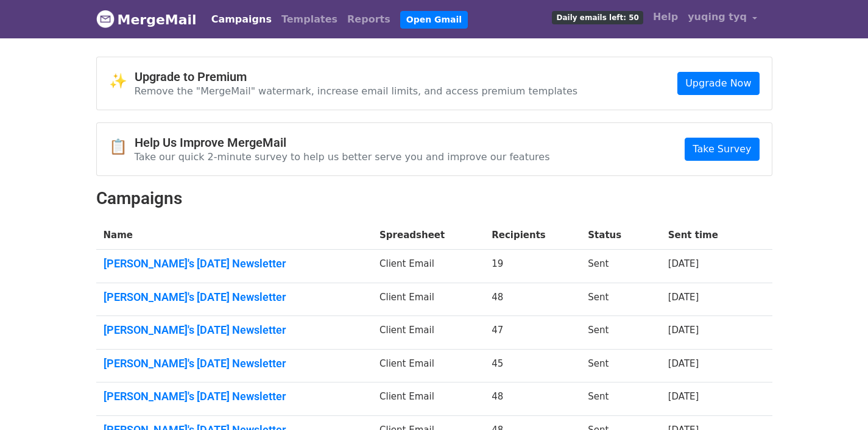 Image resolution: width=868 pixels, height=430 pixels. What do you see at coordinates (356, 90) in the screenshot?
I see `p: Remove the "MergeMail" watermark, increase email limits, and access premium templates` at bounding box center [356, 90].